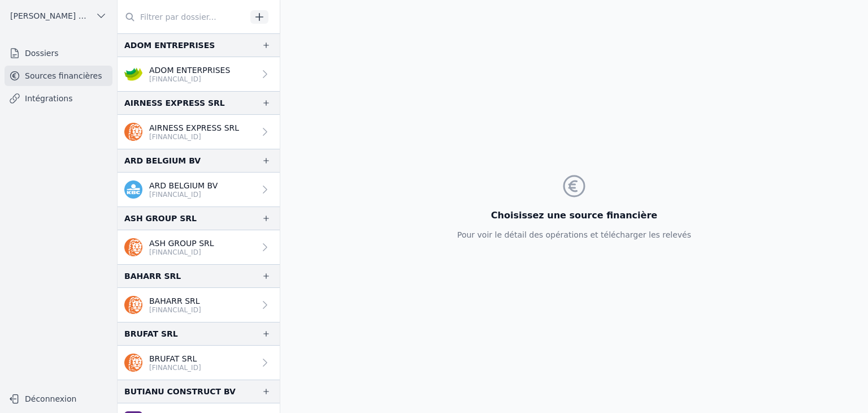 This screenshot has width=868, height=413. I want to click on p: Pour voir le détail des opérations et télécharger les relevés, so click(574, 234).